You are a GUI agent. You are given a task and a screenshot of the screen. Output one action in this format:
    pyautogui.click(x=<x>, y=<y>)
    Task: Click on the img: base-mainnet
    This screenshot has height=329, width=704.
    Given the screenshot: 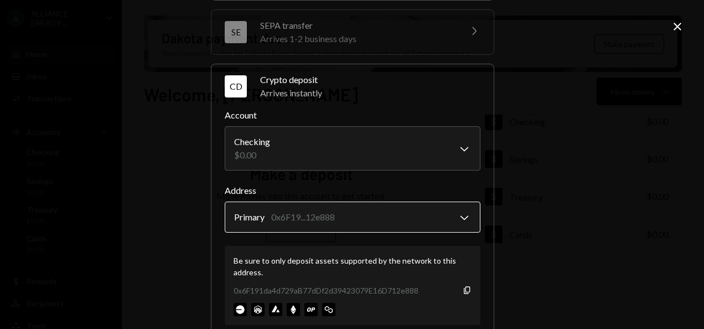 What is the action you would take?
    pyautogui.click(x=240, y=309)
    